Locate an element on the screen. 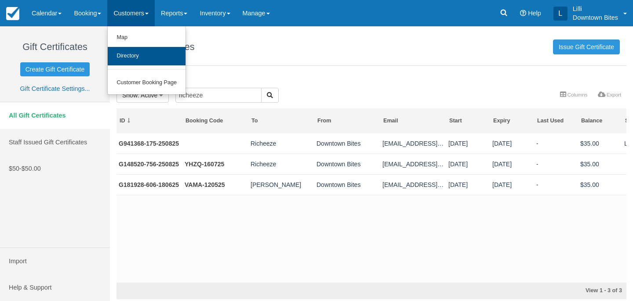 Image resolution: width=633 pixels, height=301 pixels. a: Export is located at coordinates (609, 95).